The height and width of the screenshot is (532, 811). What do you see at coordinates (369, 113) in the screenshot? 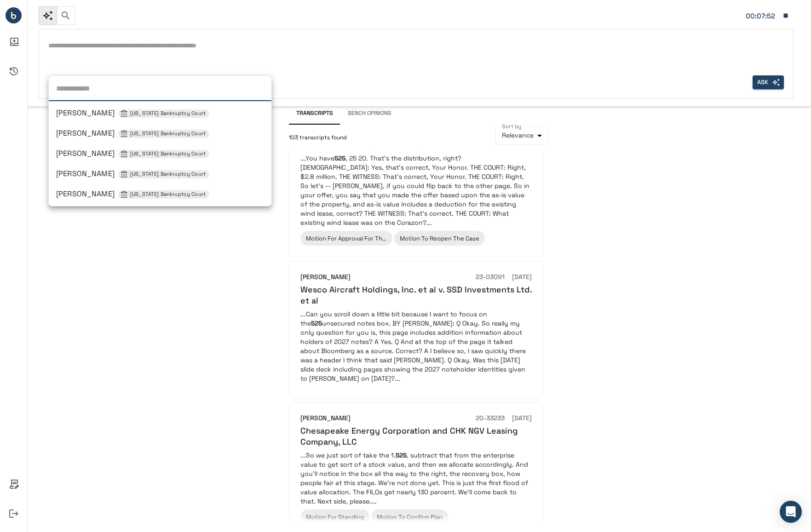
I see `button: Bench Opinions` at bounding box center [369, 113].